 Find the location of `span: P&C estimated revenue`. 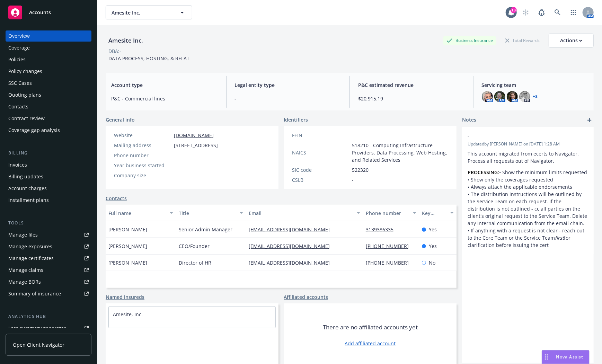

span: P&C estimated revenue is located at coordinates (412, 85).